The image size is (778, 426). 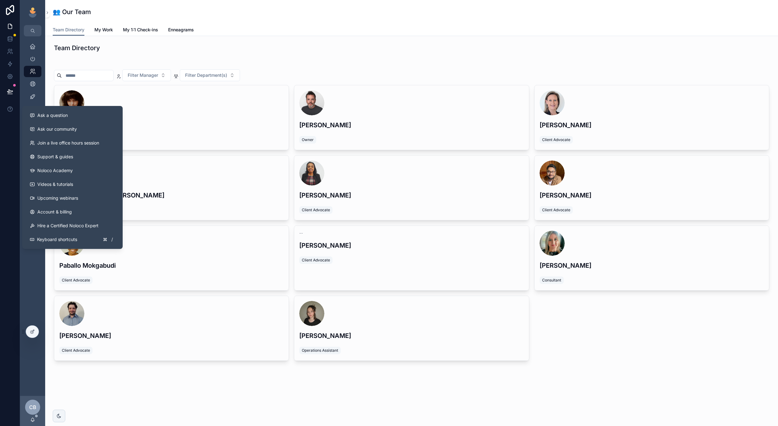 What do you see at coordinates (72, 143) in the screenshot?
I see `a: Join a live office hours session` at bounding box center [72, 143].